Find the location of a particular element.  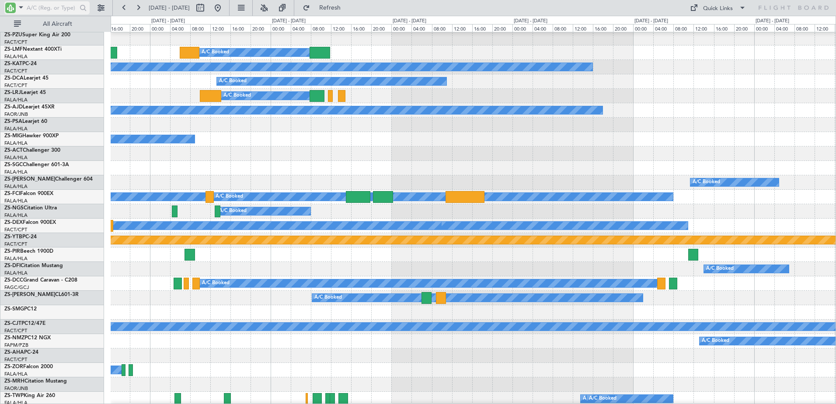

span: ZS-YTB is located at coordinates (13, 237).